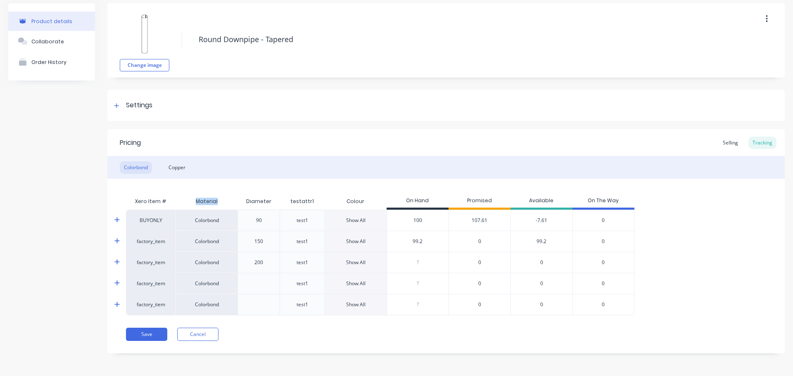  What do you see at coordinates (542, 202) in the screenshot?
I see `div: Available` at bounding box center [542, 202].